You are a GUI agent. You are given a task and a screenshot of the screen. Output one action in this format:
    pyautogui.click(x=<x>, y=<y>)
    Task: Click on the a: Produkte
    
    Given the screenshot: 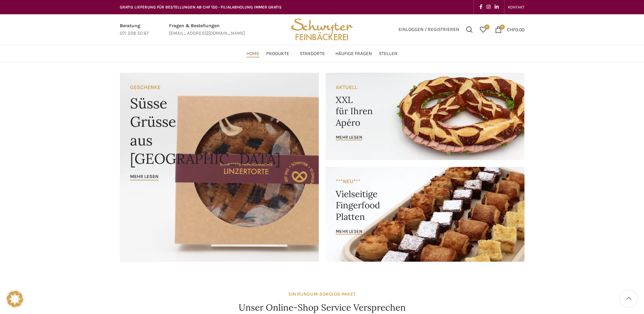 What is the action you would take?
    pyautogui.click(x=280, y=54)
    